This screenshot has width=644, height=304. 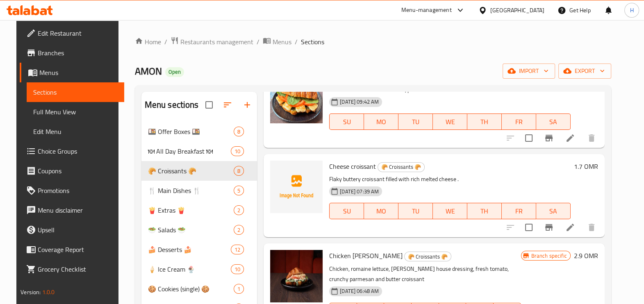 I want to click on span: 1, so click(x=238, y=289).